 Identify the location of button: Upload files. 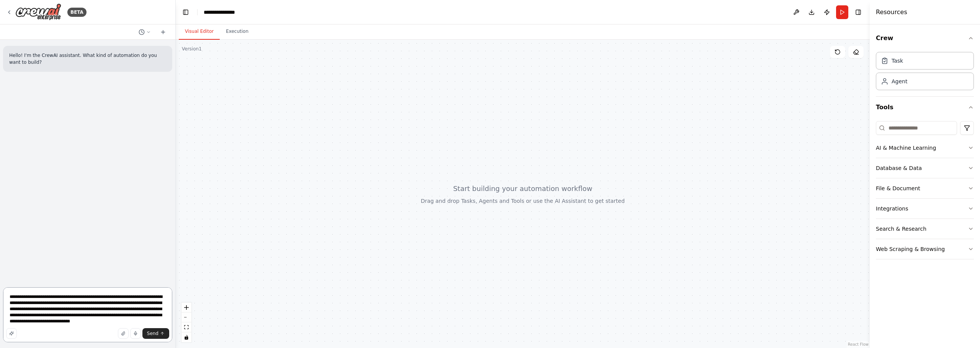
(124, 334).